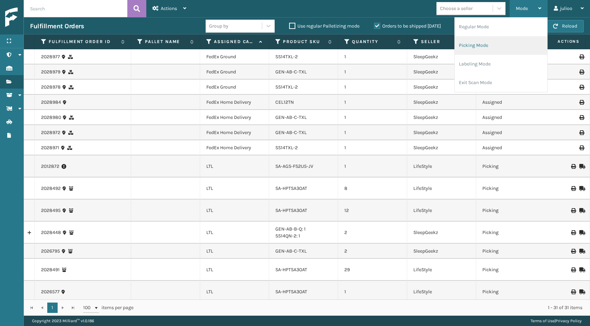 Image resolution: width=590 pixels, height=326 pixels. What do you see at coordinates (501, 83) in the screenshot?
I see `li: Exit Scan Mode` at bounding box center [501, 83].